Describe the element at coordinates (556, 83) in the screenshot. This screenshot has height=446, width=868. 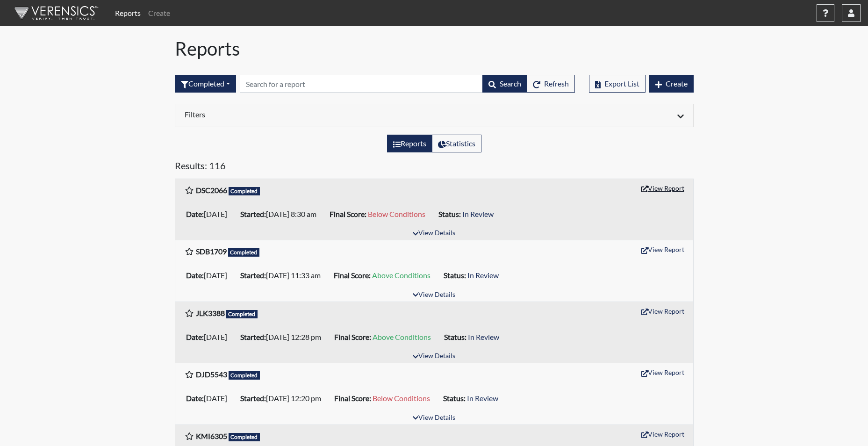
I see `span: Refresh` at that location.